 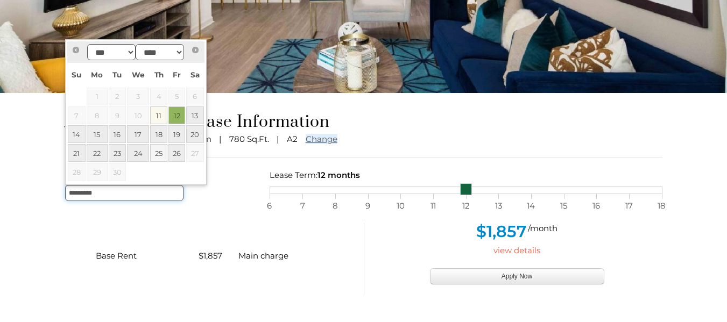 What do you see at coordinates (138, 153) in the screenshot?
I see `a: 24` at bounding box center [138, 153].